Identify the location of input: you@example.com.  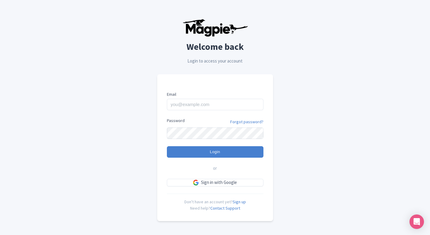
(215, 104).